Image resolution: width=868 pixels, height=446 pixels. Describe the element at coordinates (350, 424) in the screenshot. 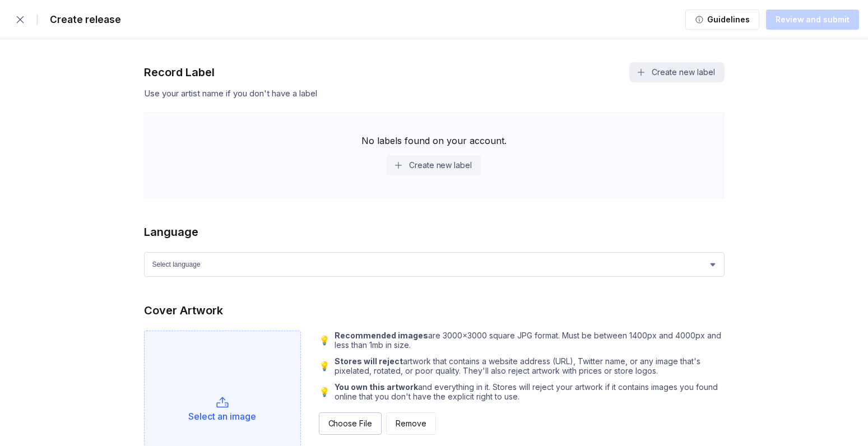

I see `div: Choose File` at that location.